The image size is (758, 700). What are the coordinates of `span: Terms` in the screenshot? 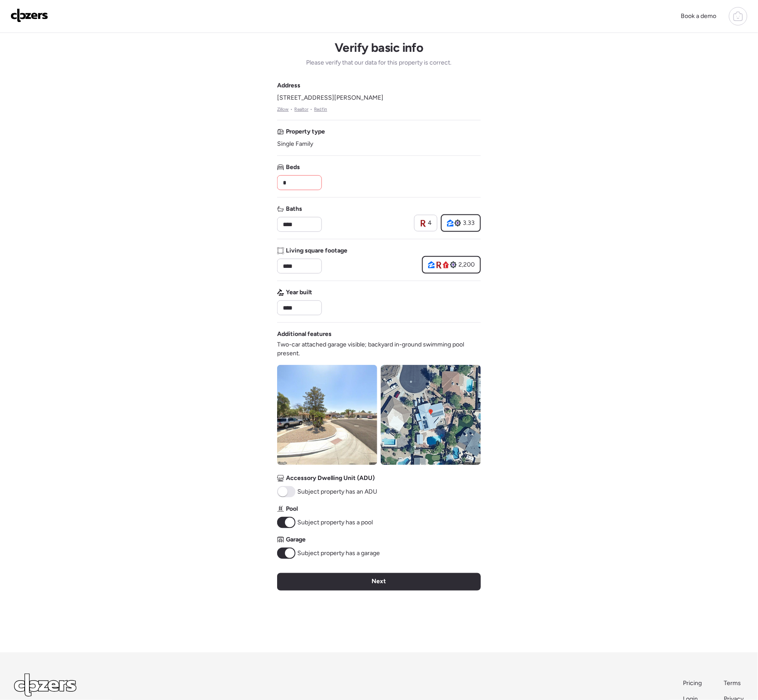 It's located at (732, 683).